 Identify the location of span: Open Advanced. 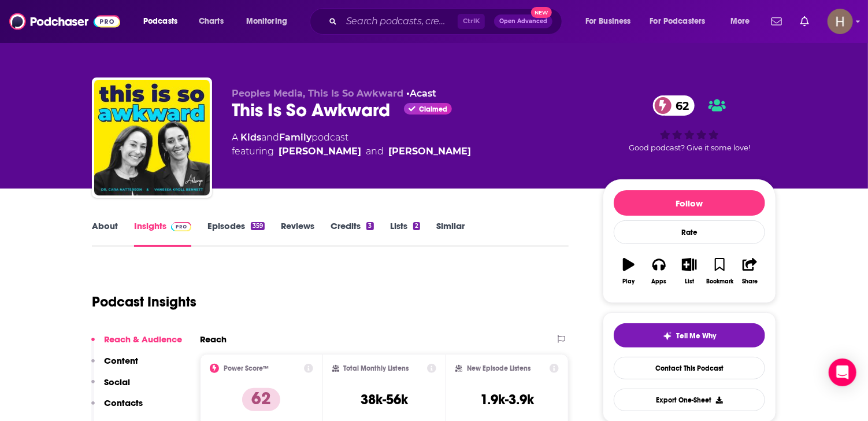
(523, 21).